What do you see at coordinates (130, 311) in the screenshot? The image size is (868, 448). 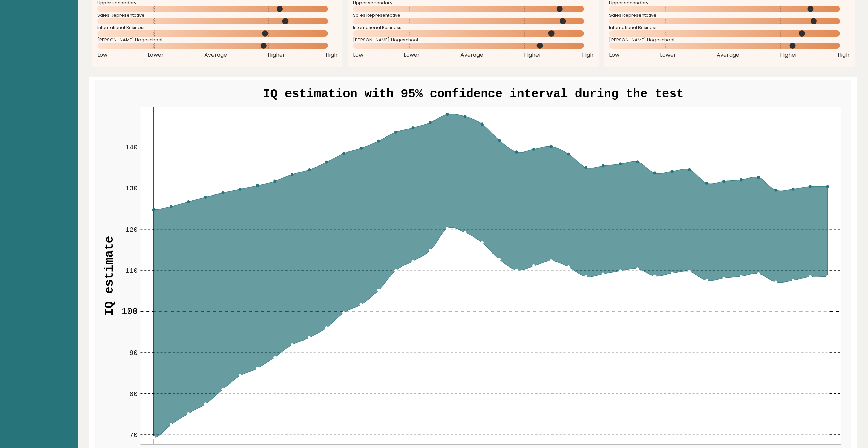 I see `text: 100` at bounding box center [130, 311].